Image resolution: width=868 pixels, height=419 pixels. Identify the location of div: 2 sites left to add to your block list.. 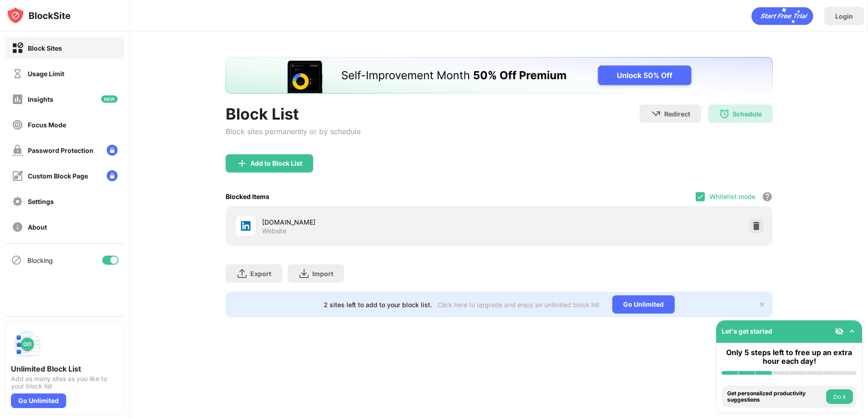
(378, 304).